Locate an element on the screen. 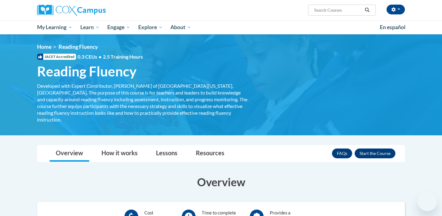 The height and width of the screenshot is (216, 442). a: Overview is located at coordinates (69, 153).